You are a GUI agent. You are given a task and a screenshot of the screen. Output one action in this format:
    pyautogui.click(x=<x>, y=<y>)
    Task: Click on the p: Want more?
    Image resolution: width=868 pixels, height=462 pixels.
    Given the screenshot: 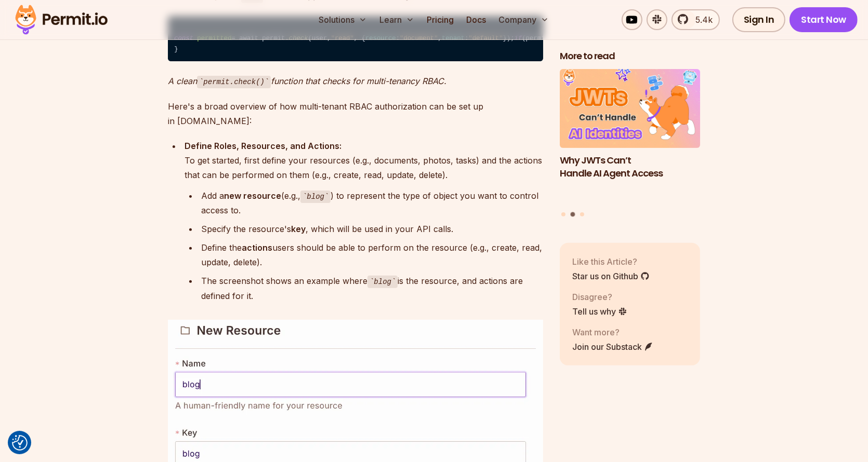 What is the action you would take?
    pyautogui.click(x=613, y=332)
    